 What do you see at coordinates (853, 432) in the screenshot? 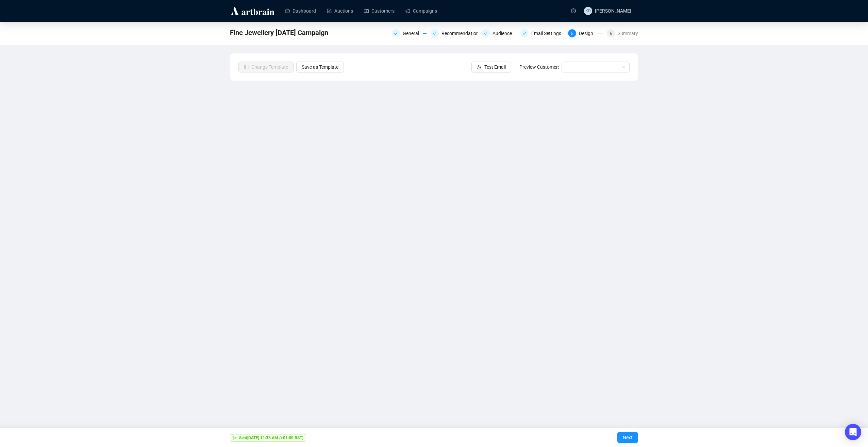
I see `div: Open Intercom Messenger` at bounding box center [853, 432].